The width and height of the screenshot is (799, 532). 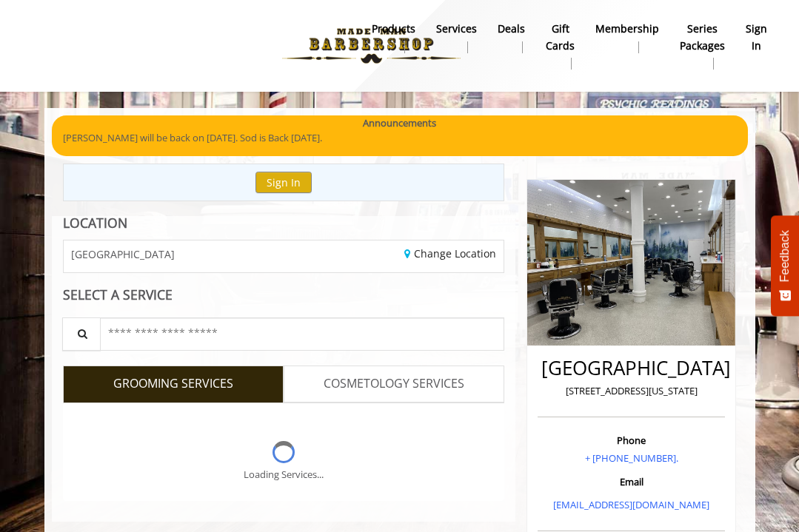 What do you see at coordinates (283, 452) in the screenshot?
I see `div: Grooming services` at bounding box center [283, 452].